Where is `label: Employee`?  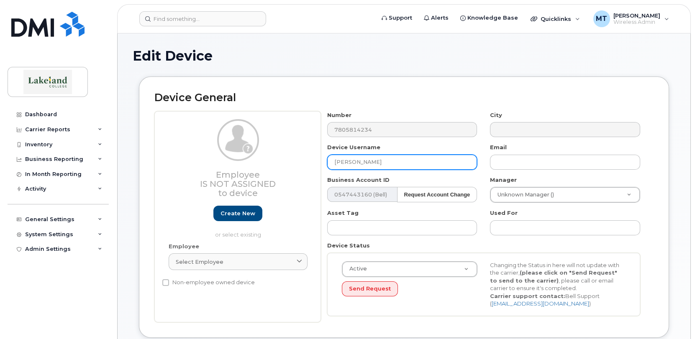
label: Employee is located at coordinates (184, 247).